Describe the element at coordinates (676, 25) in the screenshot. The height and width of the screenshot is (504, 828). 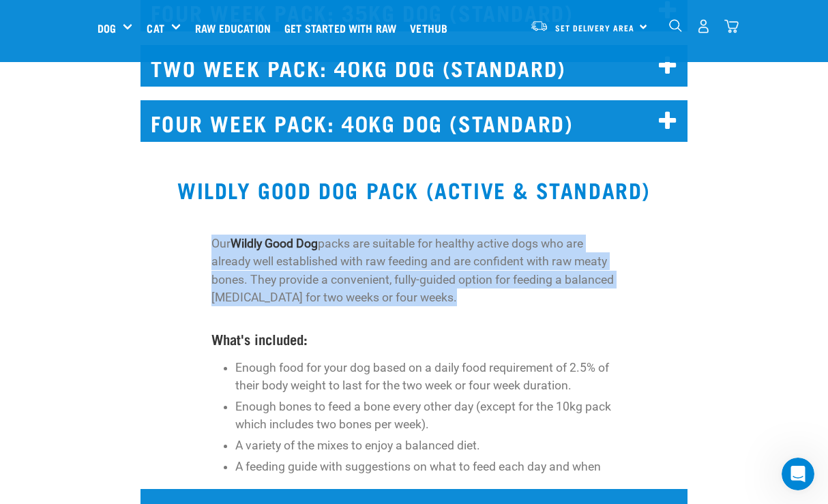
I see `img: home-icon-1@2x.png` at that location.